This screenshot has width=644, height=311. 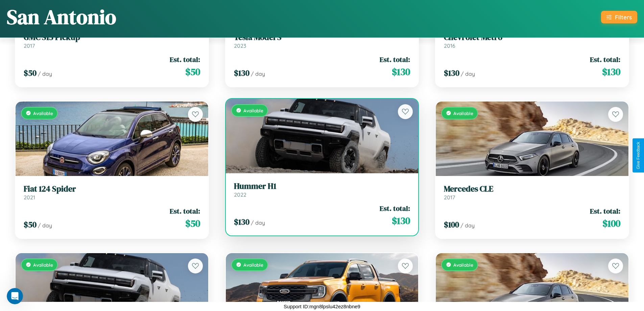 I want to click on h3: Tesla Model S, so click(x=322, y=37).